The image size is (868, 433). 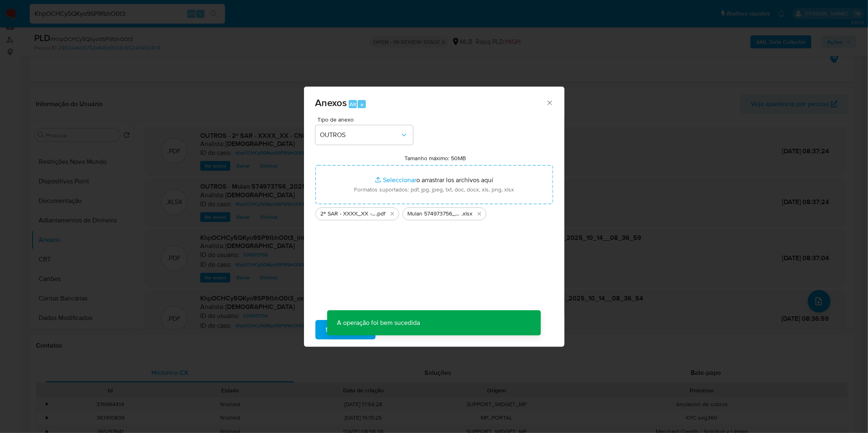 What do you see at coordinates (402, 330) in the screenshot?
I see `span: Cancelar` at bounding box center [402, 330].